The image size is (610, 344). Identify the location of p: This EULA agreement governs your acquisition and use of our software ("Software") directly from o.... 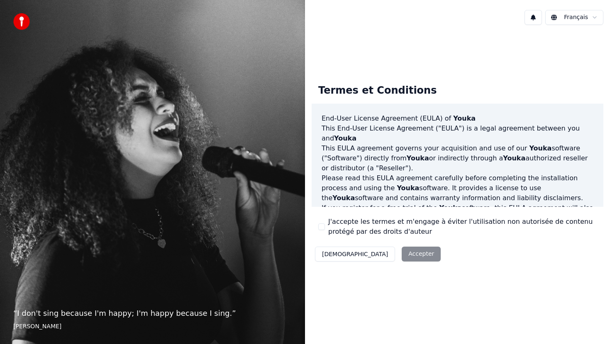
(457, 158).